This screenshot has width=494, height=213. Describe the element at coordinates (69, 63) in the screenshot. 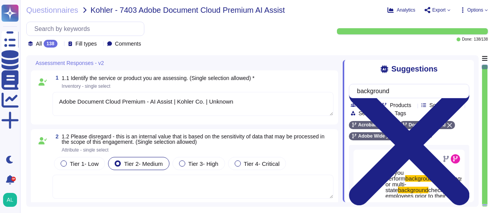

I see `span: Assessment Responses - v2` at that location.